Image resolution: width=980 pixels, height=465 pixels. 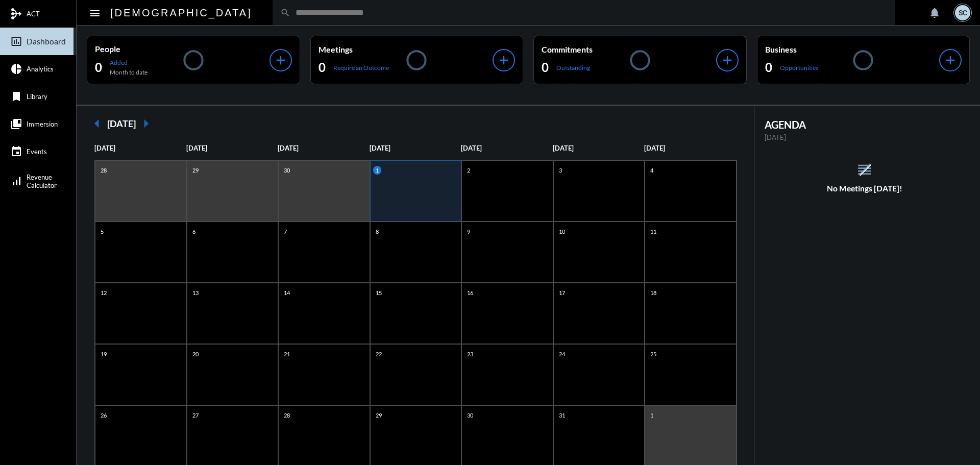 I want to click on span: Library, so click(x=37, y=96).